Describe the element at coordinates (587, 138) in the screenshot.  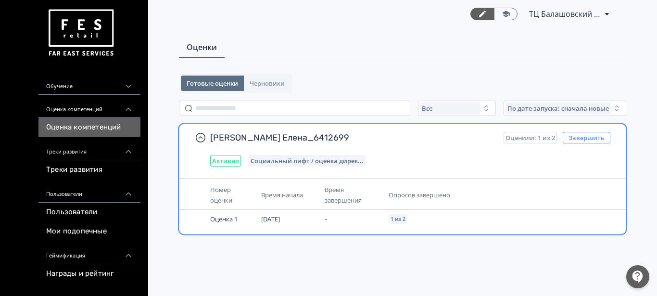
I see `button: Завершить` at that location.